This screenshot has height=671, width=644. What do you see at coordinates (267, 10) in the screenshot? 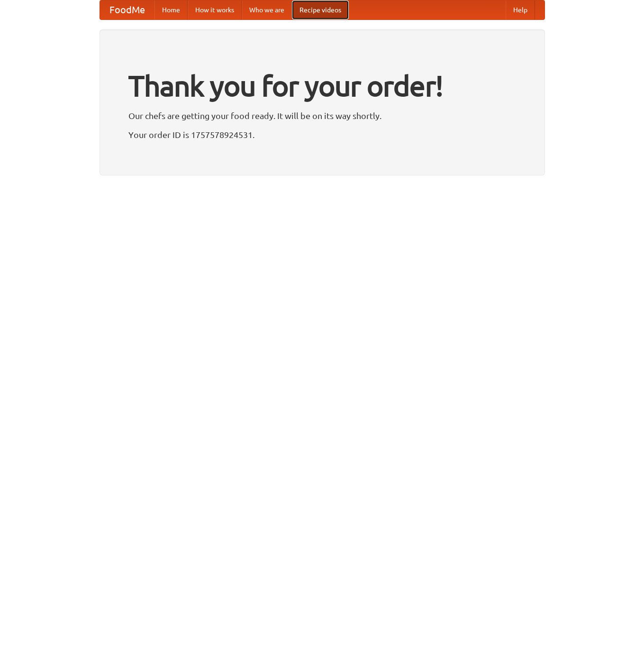
I see `a: Who we are` at bounding box center [267, 10].